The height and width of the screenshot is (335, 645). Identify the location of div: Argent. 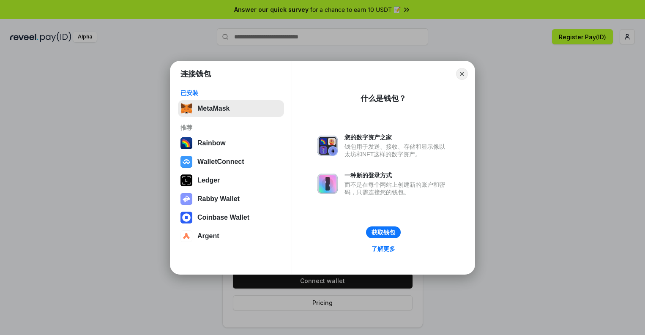
(208, 236).